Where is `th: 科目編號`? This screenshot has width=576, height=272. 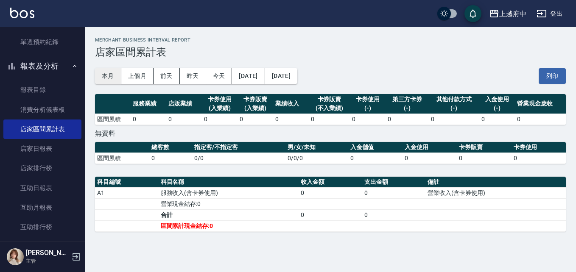 th: 科目編號 is located at coordinates (127, 182).